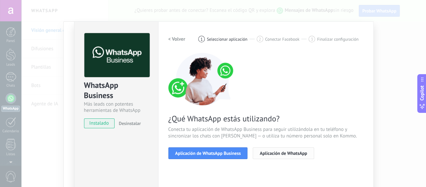 This screenshot has width=426, height=187. I want to click on span: Aplicación de WhatsApp Business, so click(208, 153).